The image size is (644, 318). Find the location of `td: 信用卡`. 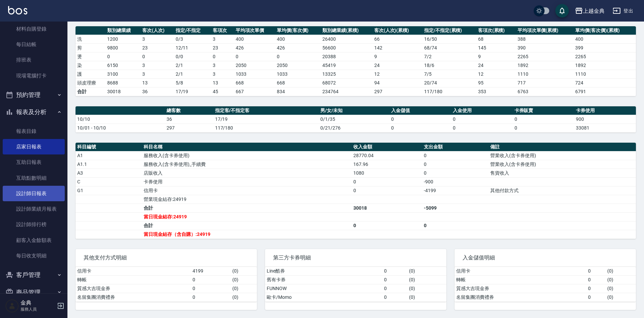

td: 信用卡 is located at coordinates (134, 272).